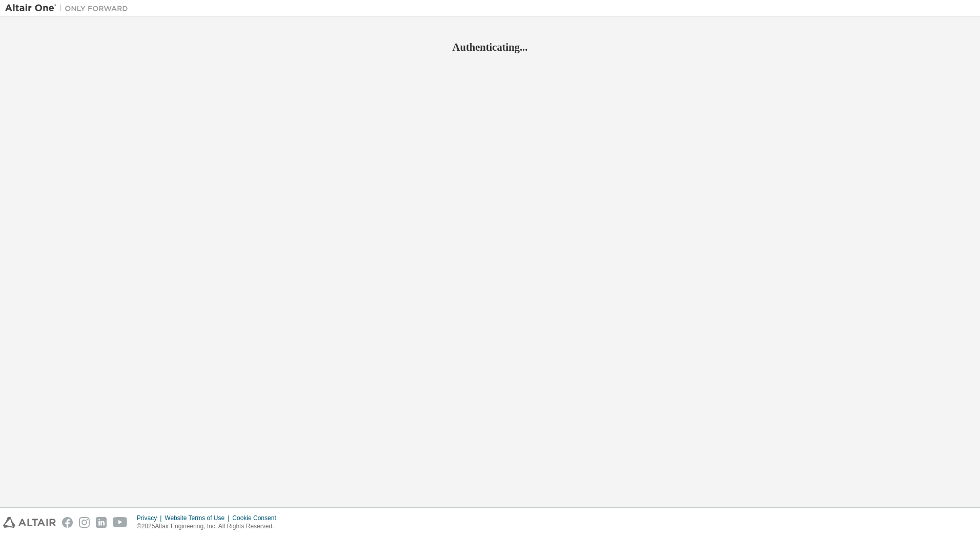 Image resolution: width=980 pixels, height=537 pixels. What do you see at coordinates (84, 523) in the screenshot?
I see `img: instagram.svg` at bounding box center [84, 523].